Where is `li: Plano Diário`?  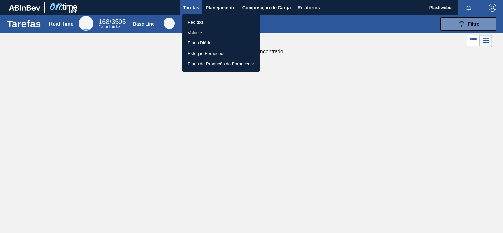 li: Plano Diário is located at coordinates (221, 43).